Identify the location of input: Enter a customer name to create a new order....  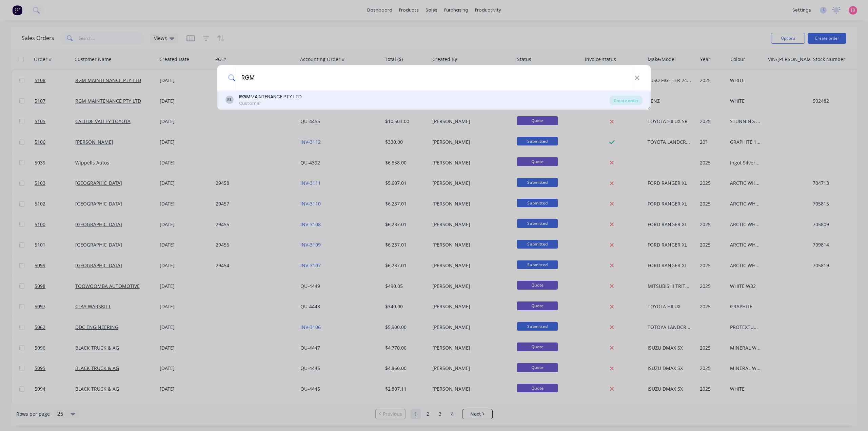
(435, 77).